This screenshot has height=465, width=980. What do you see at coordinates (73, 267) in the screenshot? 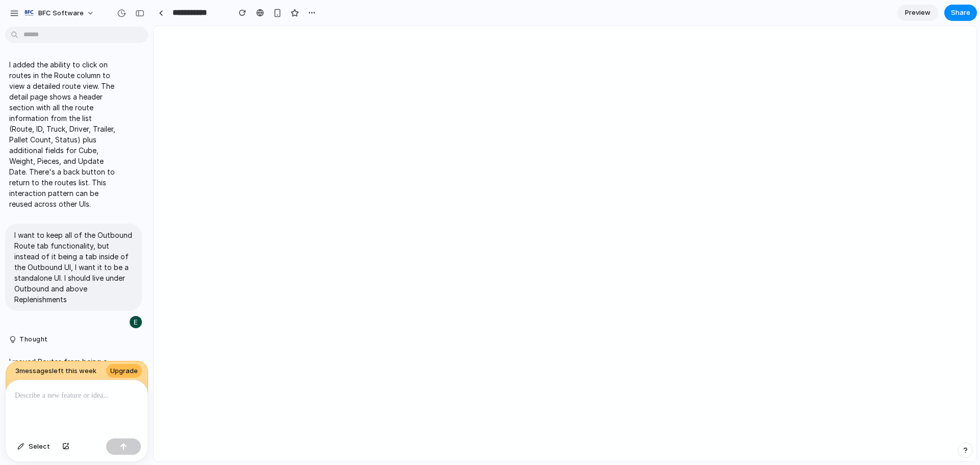
I see `p: I want to keep all of the Outbound Route tab functionality, but instead of it being a tab inside ...` at bounding box center [73, 267].